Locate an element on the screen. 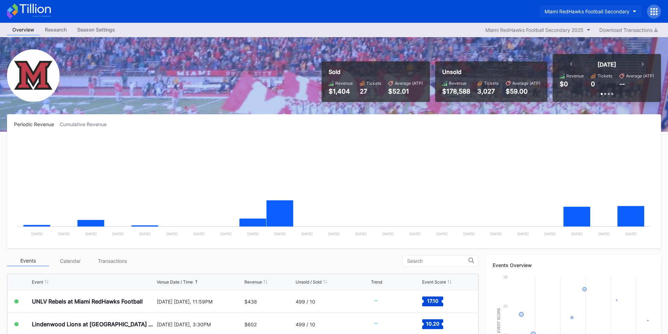  div: $52.01 is located at coordinates (405, 91).